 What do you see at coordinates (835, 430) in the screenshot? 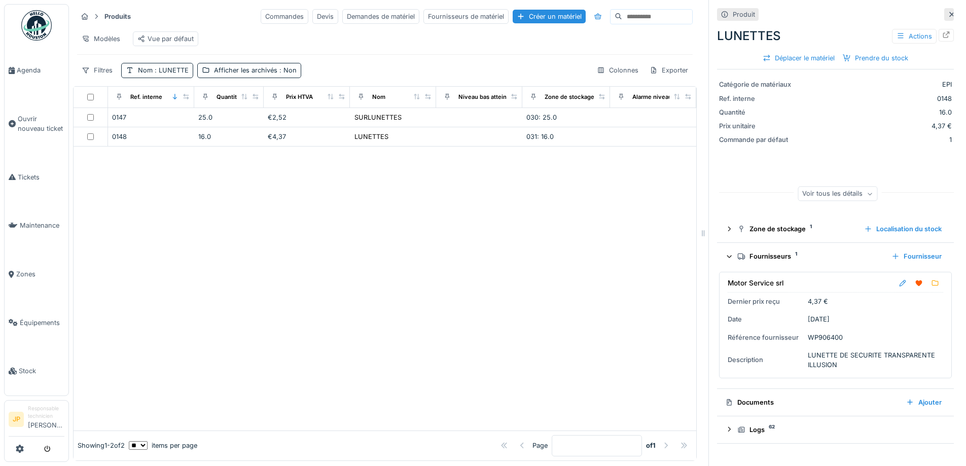
I see `summary: Logs62` at bounding box center [835, 430].